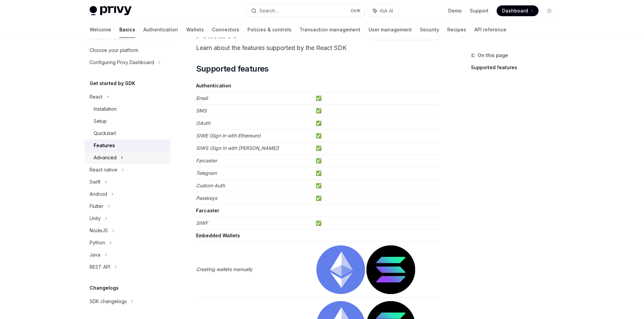 This screenshot has height=319, width=644. I want to click on span: Supported features, so click(232, 69).